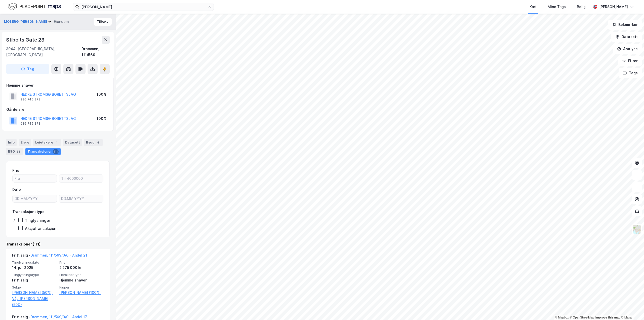  What do you see at coordinates (72, 143) in the screenshot?
I see `div: Datasett` at bounding box center [72, 143].